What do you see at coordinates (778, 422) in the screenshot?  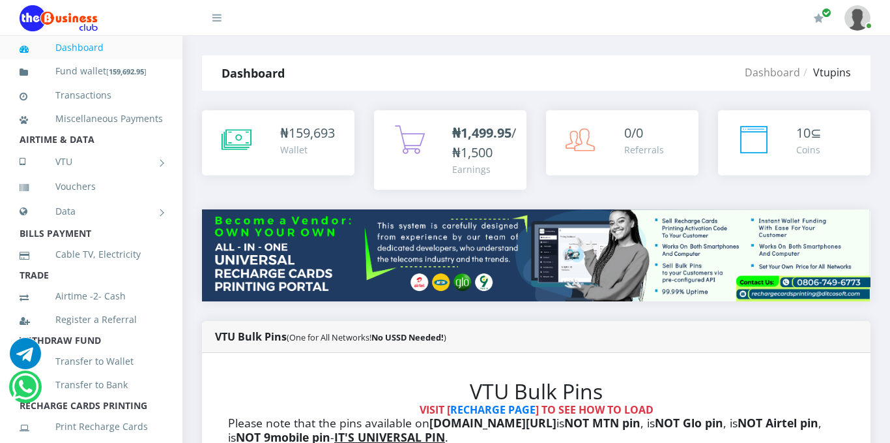 I see `b: NOT Airtel pin` at bounding box center [778, 422].